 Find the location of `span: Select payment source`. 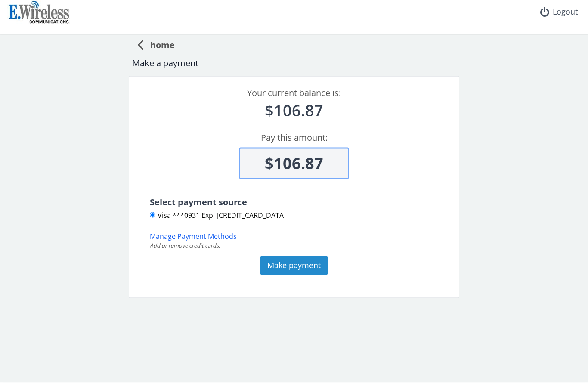

span: Select payment source is located at coordinates (199, 209).